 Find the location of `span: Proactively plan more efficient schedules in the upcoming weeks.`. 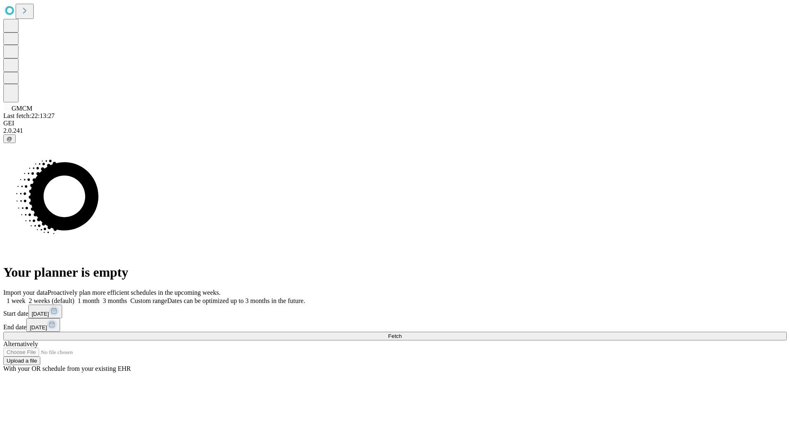

span: Proactively plan more efficient schedules in the upcoming weeks. is located at coordinates (134, 293).